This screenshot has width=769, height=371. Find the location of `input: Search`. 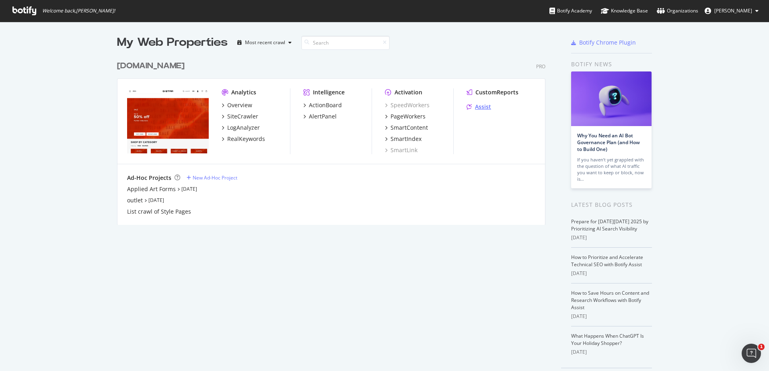

input: Search is located at coordinates (345, 43).